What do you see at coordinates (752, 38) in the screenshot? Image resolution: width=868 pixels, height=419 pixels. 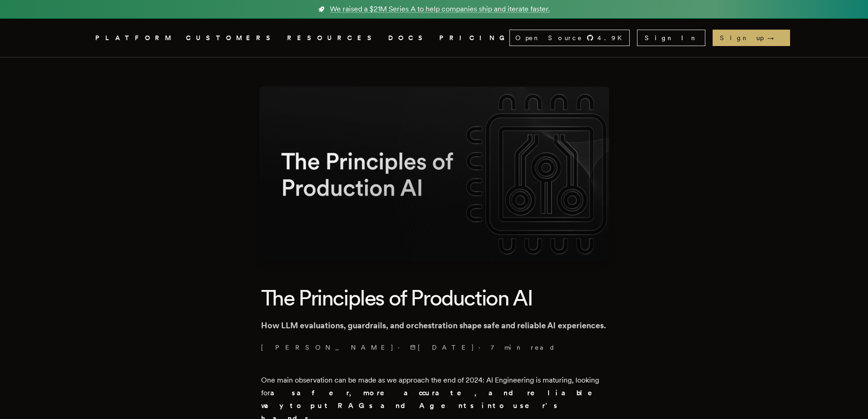 I see `a: Sign up` at bounding box center [752, 38].